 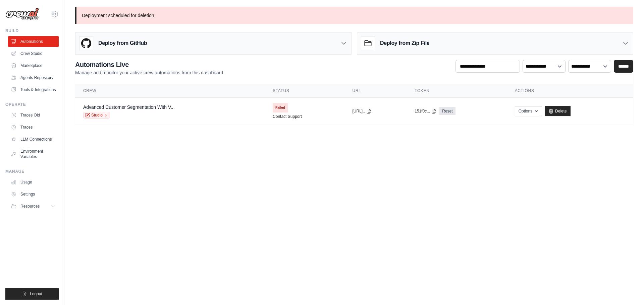 What do you see at coordinates (447, 111) in the screenshot?
I see `a: Reset` at bounding box center [447, 111].